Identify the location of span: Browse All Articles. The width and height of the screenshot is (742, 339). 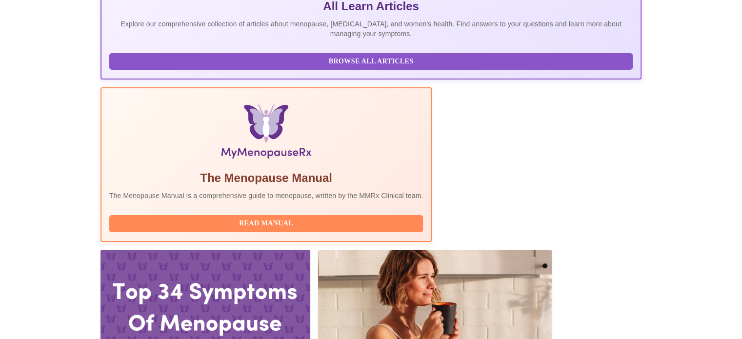
(371, 61).